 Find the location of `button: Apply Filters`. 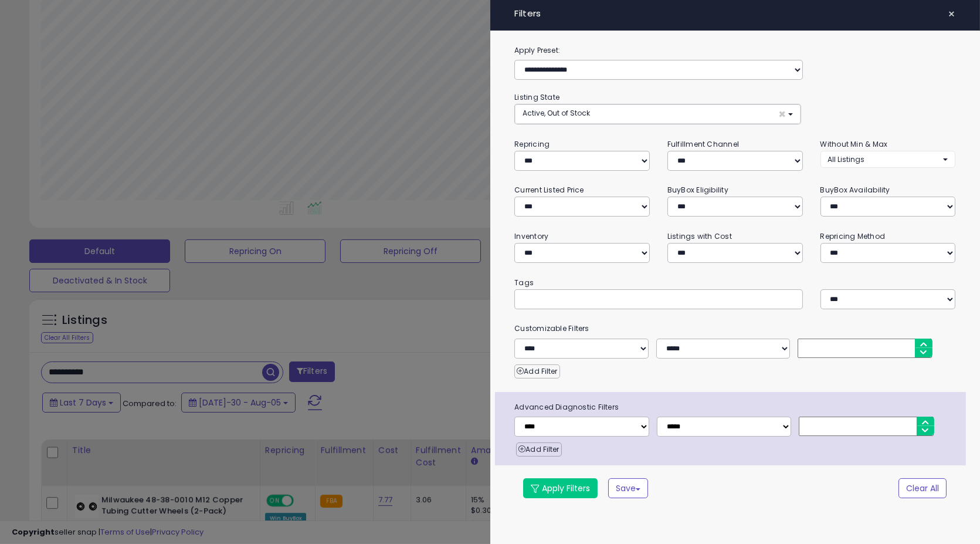

button: Apply Filters is located at coordinates (560, 488).